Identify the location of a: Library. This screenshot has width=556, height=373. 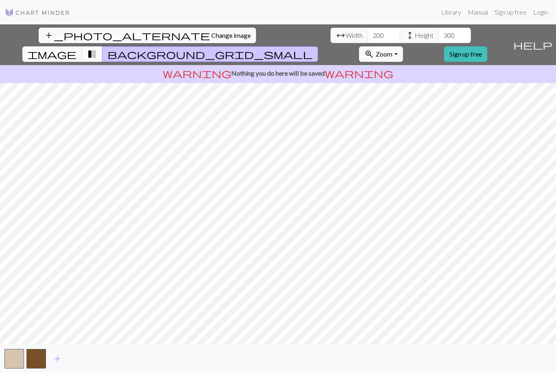
(451, 12).